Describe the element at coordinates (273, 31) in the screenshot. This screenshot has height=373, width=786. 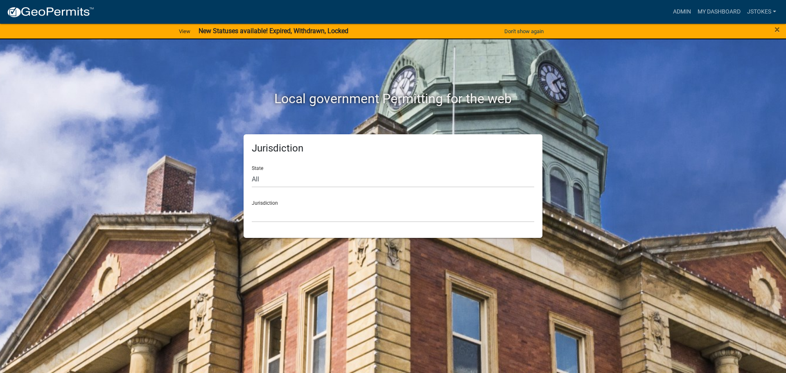
I see `strong: New Statuses available! Expired, Withdrawn, Locked` at that location.